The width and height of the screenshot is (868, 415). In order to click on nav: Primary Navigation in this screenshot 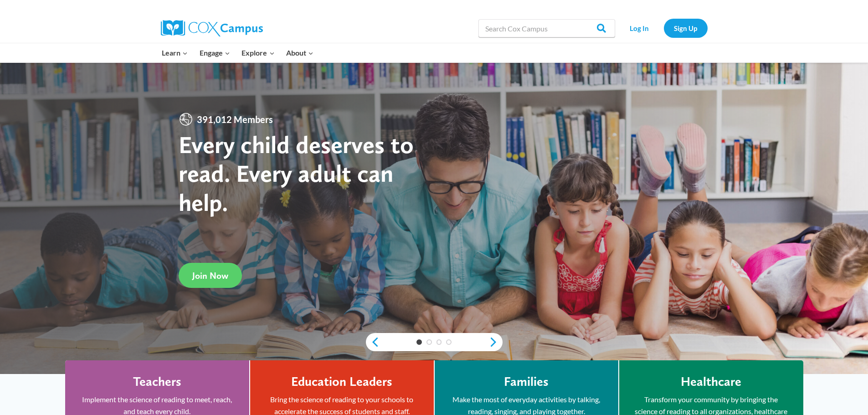, I will do `click(238, 53)`.